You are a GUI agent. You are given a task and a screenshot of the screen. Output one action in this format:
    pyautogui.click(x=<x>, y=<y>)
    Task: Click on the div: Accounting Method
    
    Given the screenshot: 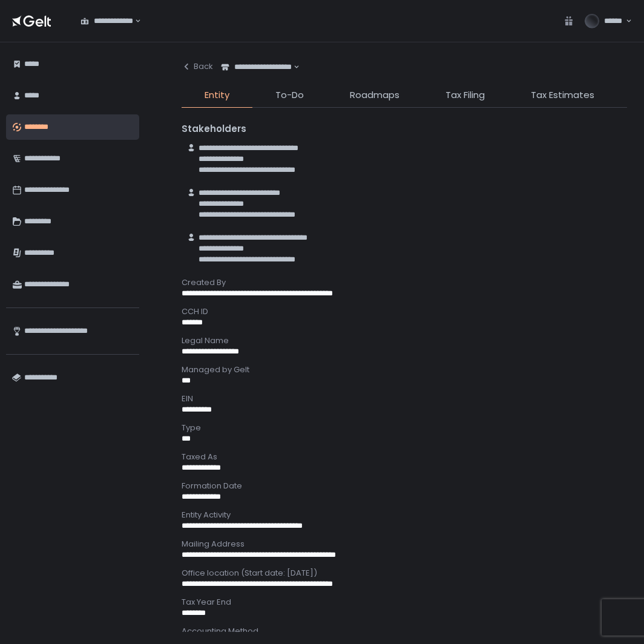 What is the action you would take?
    pyautogui.click(x=404, y=631)
    